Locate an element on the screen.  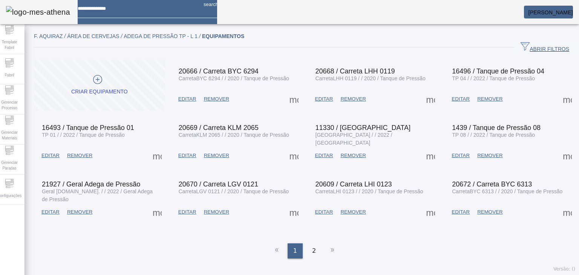
span: 20666 / Carreta BYC 6294 is located at coordinates (219, 71).